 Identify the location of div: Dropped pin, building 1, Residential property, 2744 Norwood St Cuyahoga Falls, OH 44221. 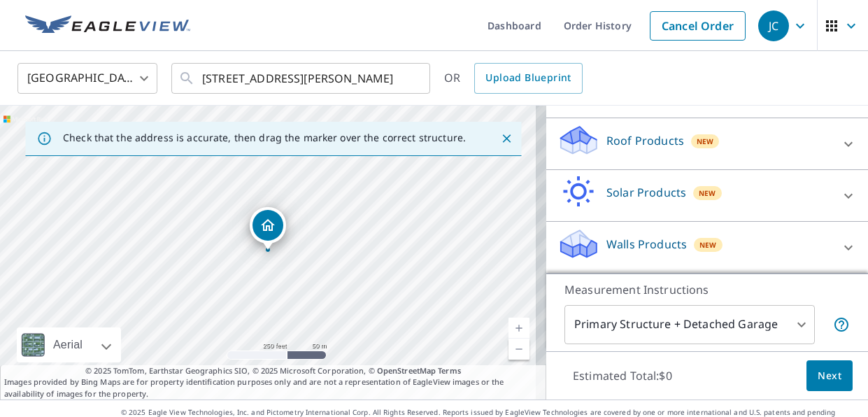
(268, 229).